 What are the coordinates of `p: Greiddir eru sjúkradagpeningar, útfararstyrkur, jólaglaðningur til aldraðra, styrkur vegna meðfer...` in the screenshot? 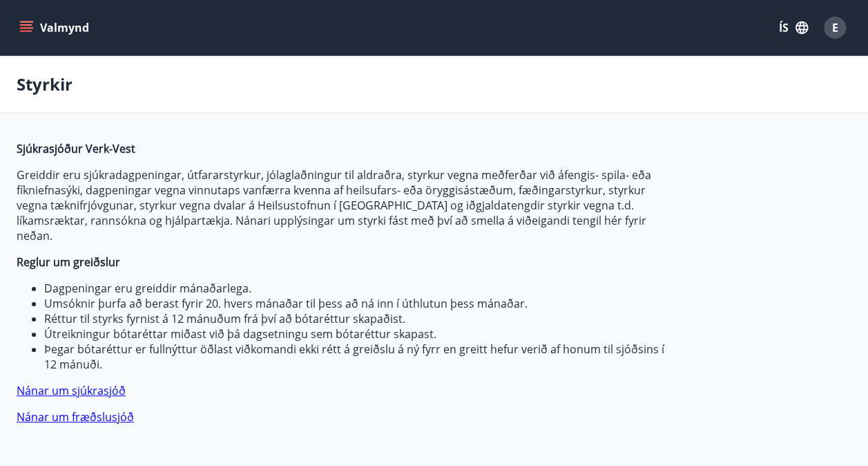 It's located at (343, 205).